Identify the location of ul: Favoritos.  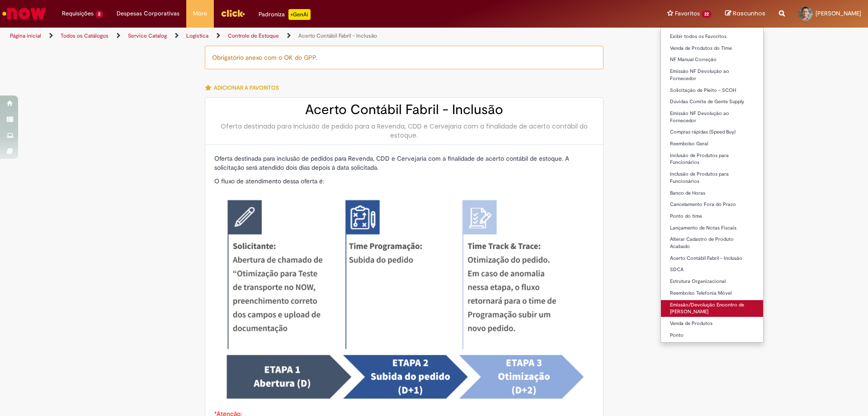
(712, 185).